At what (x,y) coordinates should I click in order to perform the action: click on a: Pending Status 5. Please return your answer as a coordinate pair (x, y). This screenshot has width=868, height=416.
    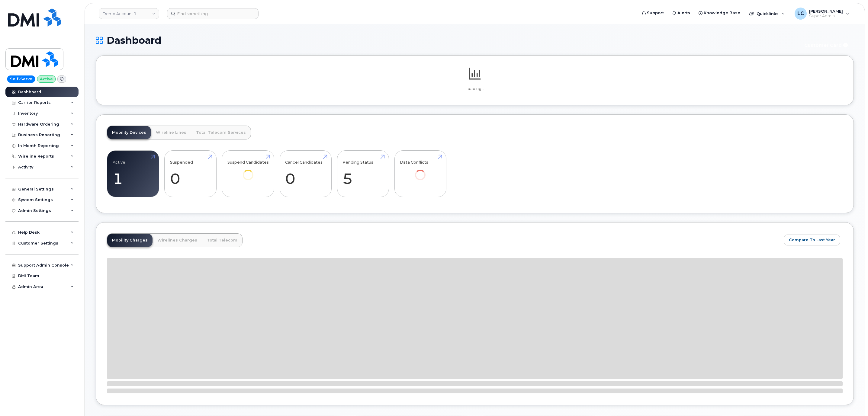
    Looking at the image, I should click on (363, 174).